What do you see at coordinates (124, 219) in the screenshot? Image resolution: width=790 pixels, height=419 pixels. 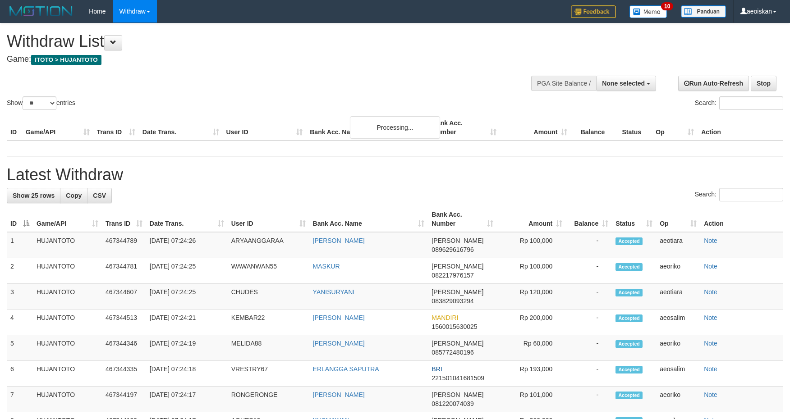 I see `th: Trans ID: activate to sort column ascending` at bounding box center [124, 219].